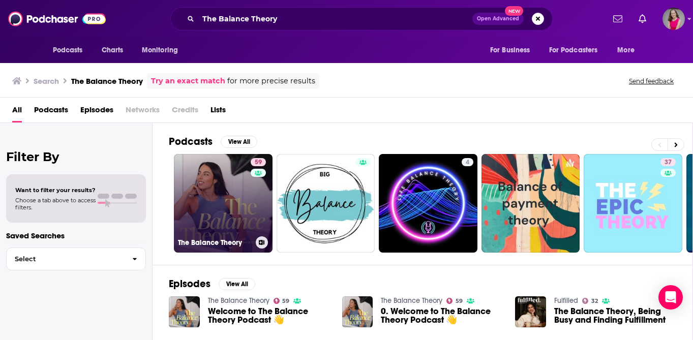 This screenshot has height=340, width=693. Describe the element at coordinates (594, 301) in the screenshot. I see `span: 32` at that location.